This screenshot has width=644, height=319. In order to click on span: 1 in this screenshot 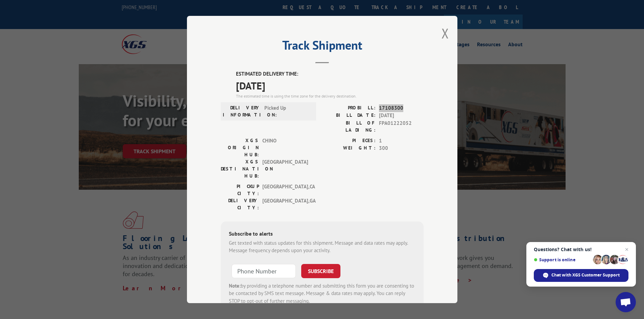, I will do `click(401, 141)`.